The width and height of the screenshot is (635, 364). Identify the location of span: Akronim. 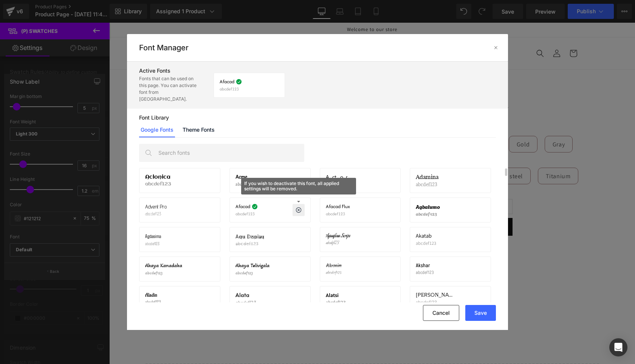
(334, 266).